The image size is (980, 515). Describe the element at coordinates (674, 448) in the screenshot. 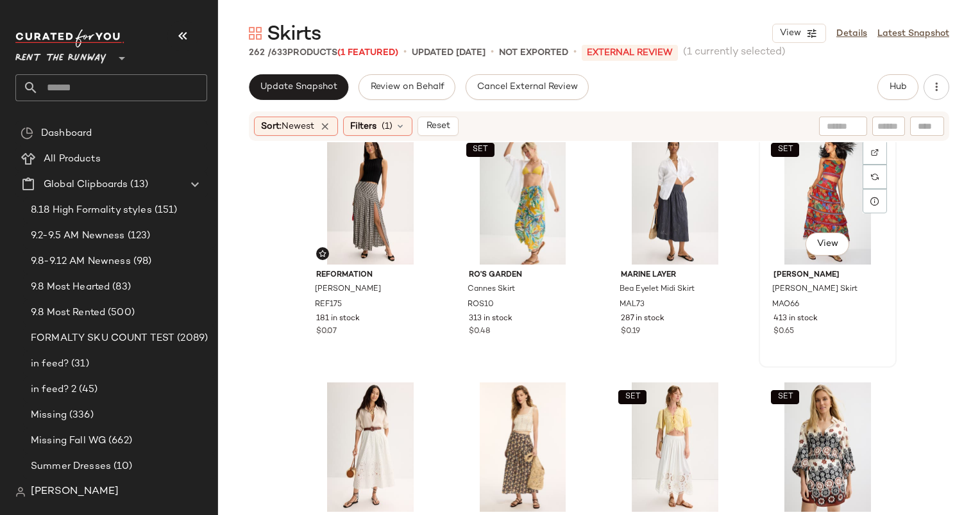

I see `img: TGR68.jpg` at that location.